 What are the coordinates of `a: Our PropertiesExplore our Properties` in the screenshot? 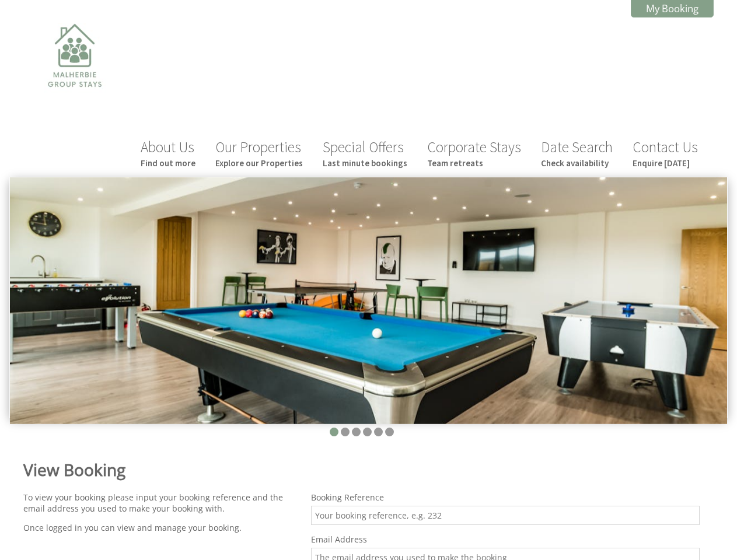 It's located at (259, 153).